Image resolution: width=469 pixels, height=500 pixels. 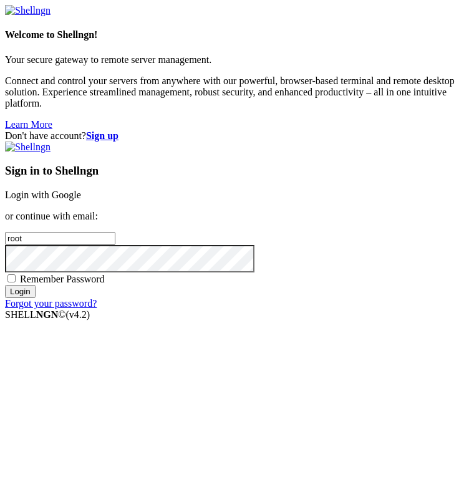 What do you see at coordinates (47, 314) in the screenshot?
I see `b: NGN` at bounding box center [47, 314].